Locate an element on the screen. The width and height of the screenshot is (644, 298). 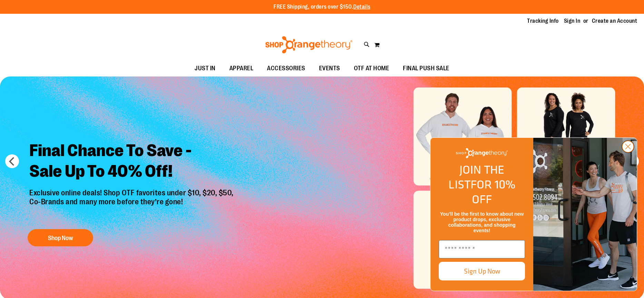
button: Sign Up Now is located at coordinates (482, 271).